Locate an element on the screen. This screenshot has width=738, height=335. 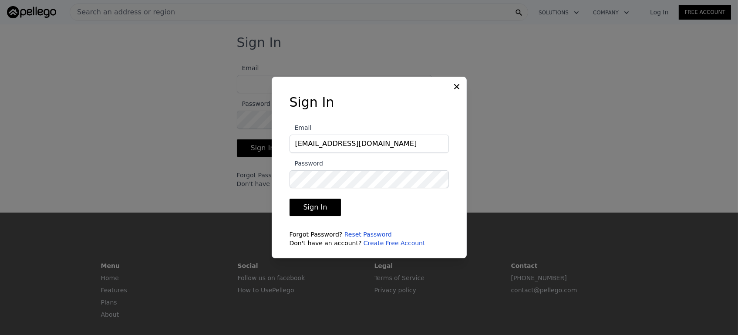
input: Password is located at coordinates (369, 179).